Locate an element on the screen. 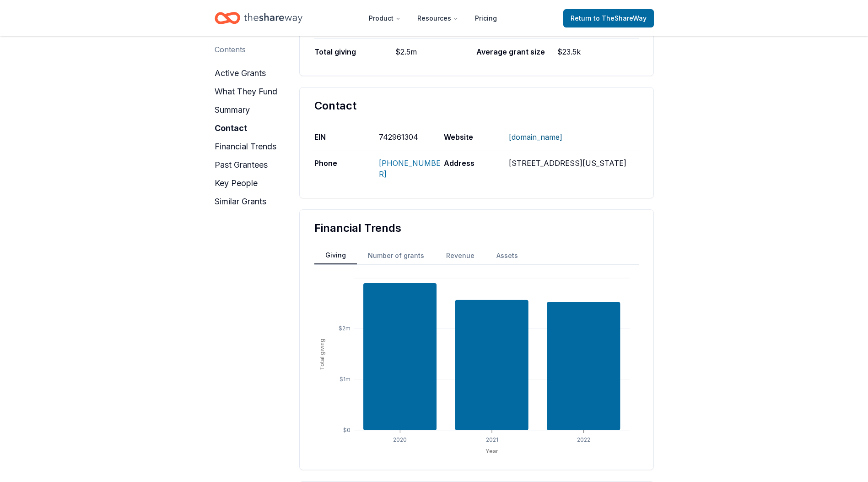 The image size is (868, 482). button: key people is located at coordinates (236, 183).